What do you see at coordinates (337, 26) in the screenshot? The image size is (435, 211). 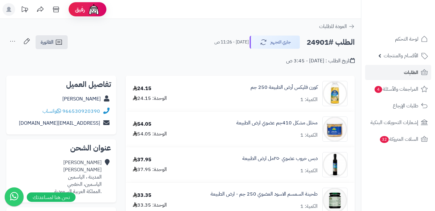 I see `a: العودة للطلبات` at bounding box center [337, 26].